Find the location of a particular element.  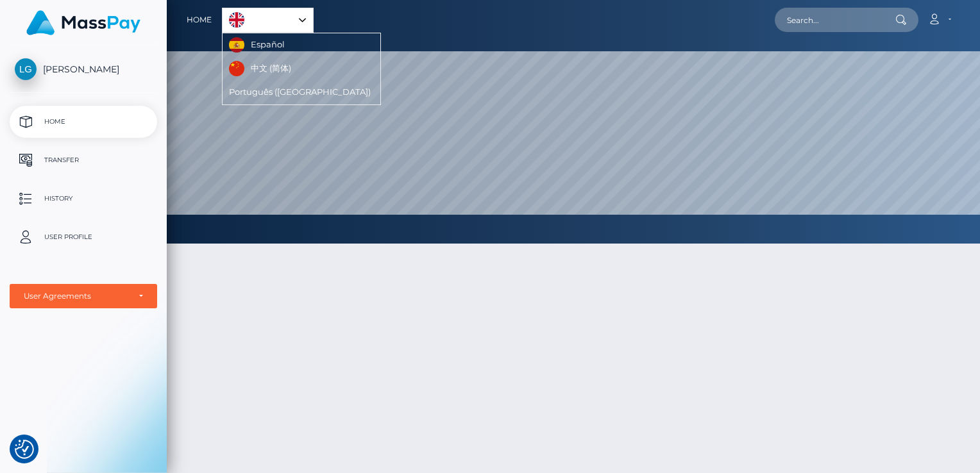

img: MassPay is located at coordinates (83, 22).